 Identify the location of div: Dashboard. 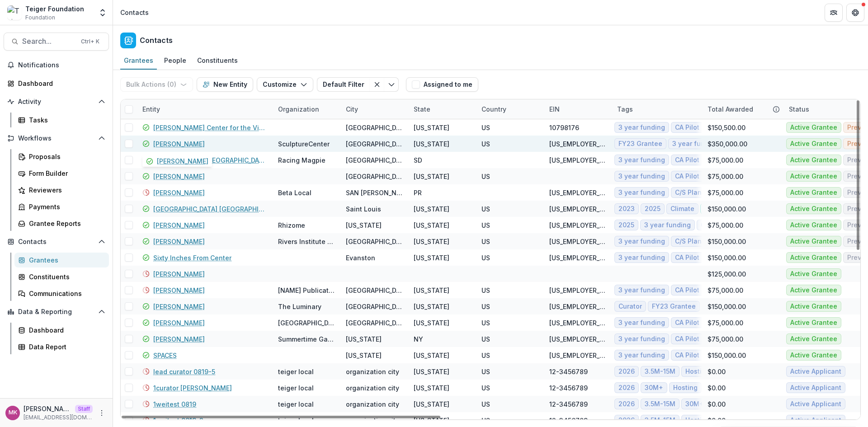
(59, 83).